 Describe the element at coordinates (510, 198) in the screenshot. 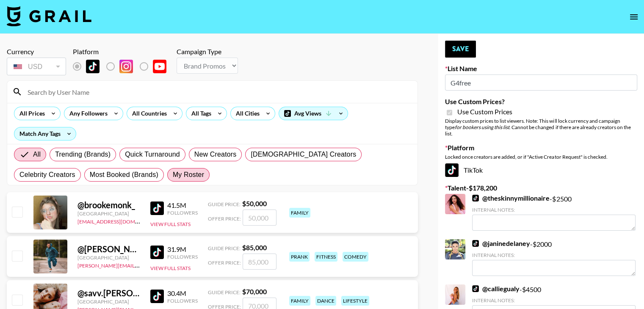

I see `a: @theskinnymillionaire` at that location.